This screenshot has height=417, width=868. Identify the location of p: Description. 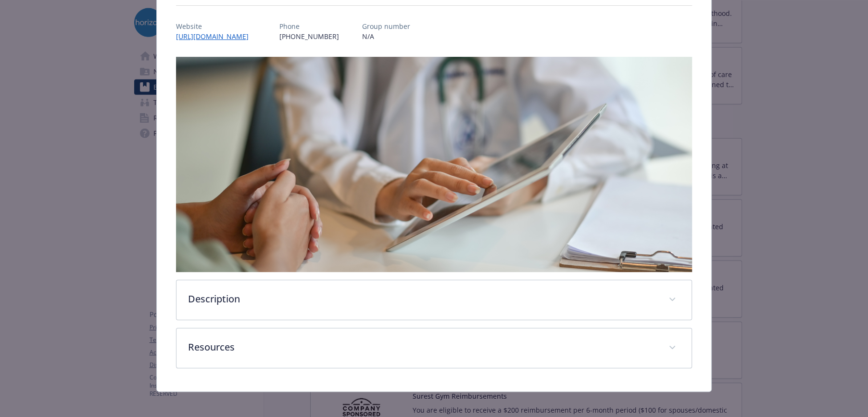
(422, 298).